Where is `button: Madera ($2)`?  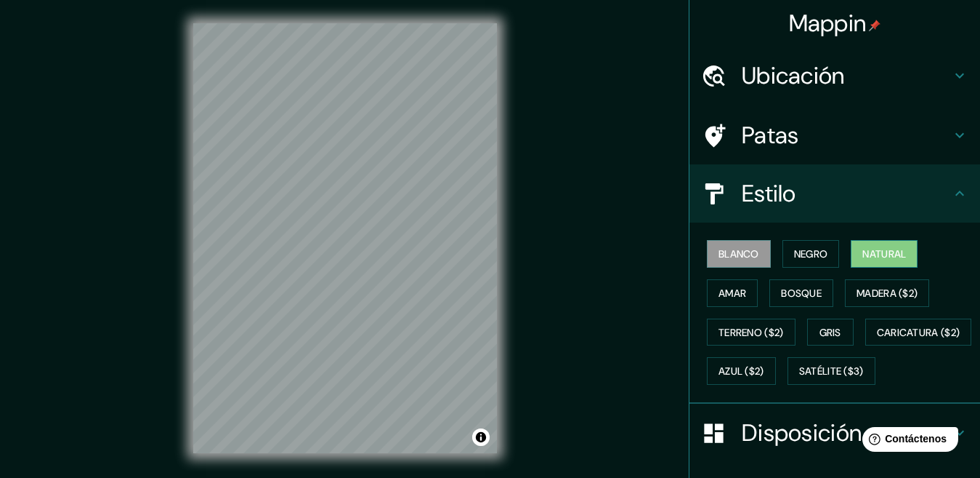 button: Madera ($2) is located at coordinates (887, 293).